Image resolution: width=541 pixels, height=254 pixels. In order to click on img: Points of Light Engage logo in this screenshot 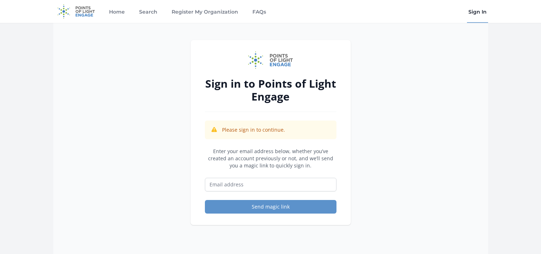, I will do `click(271, 60)`.